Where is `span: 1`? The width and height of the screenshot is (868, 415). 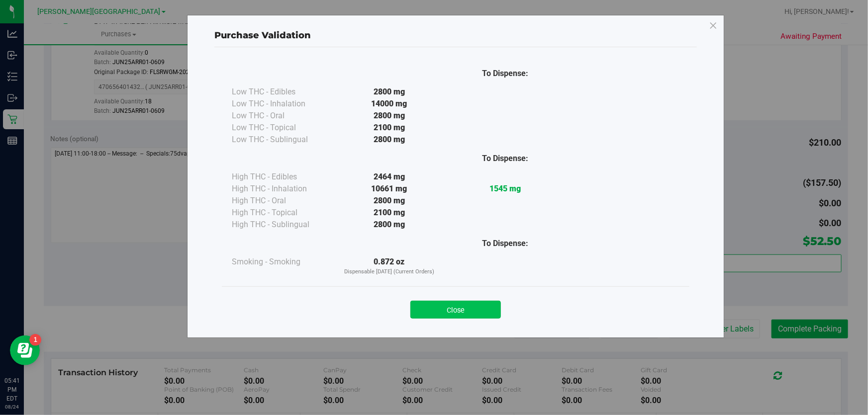 span: 1 is located at coordinates (6, 6).